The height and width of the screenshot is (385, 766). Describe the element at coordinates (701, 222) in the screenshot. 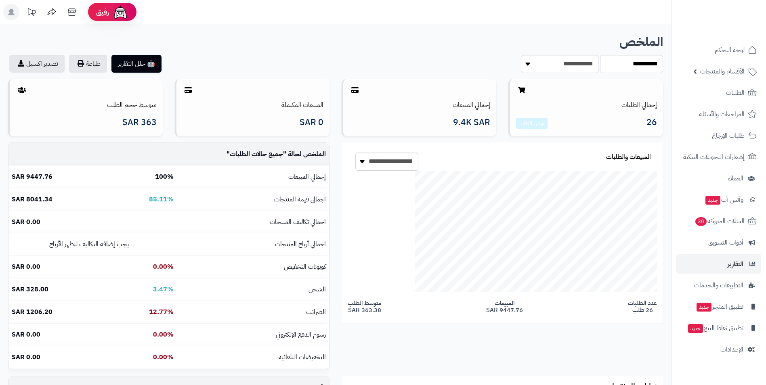

I see `span: 30` at that location.